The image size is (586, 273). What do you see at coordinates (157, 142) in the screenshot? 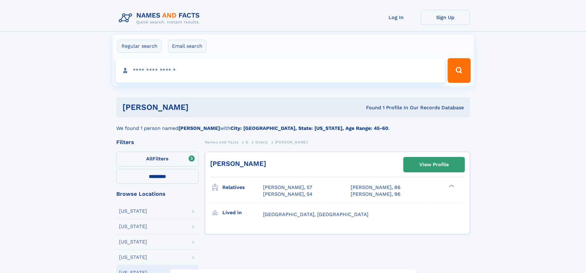
I see `div: Filters` at bounding box center [157, 142].